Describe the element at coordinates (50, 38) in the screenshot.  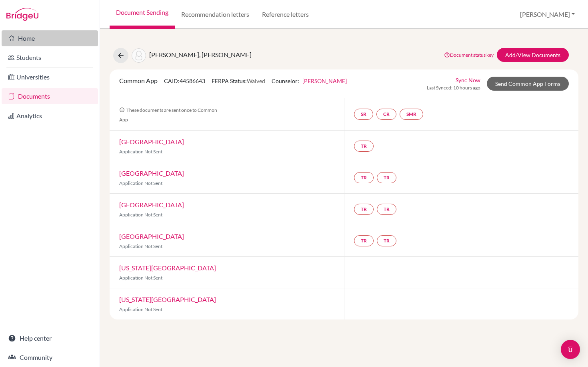
I see `a: Home` at that location.